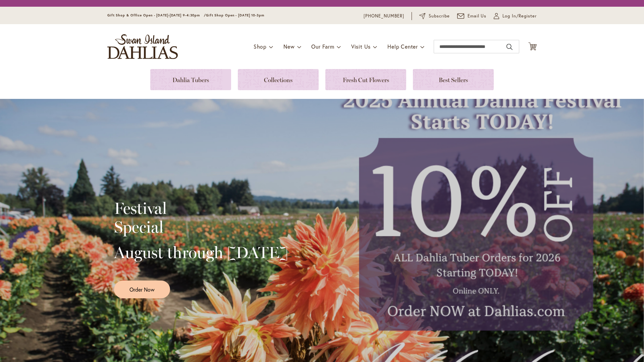 This screenshot has width=644, height=362. Describe the element at coordinates (289, 46) in the screenshot. I see `span: New` at that location.